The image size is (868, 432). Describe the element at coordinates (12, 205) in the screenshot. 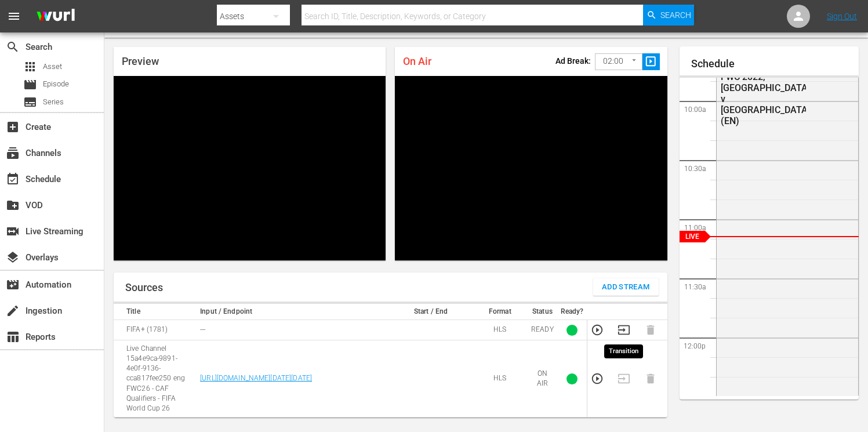

I see `span: VOD` at that location.